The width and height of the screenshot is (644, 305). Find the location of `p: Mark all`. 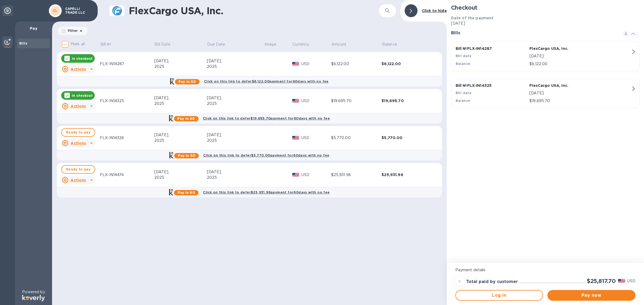

p: Mark all is located at coordinates (78, 44).